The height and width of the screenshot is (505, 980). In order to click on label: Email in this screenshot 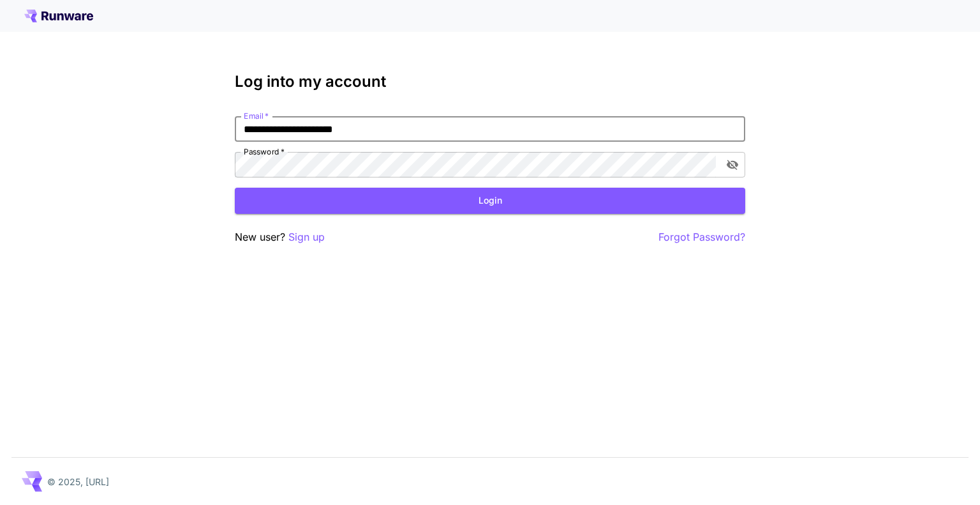, I will do `click(256, 116)`.